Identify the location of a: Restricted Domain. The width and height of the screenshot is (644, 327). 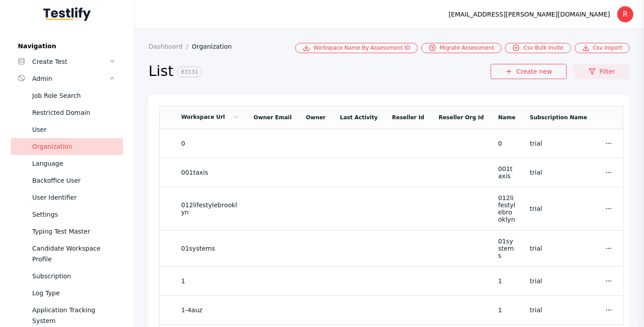
(67, 113).